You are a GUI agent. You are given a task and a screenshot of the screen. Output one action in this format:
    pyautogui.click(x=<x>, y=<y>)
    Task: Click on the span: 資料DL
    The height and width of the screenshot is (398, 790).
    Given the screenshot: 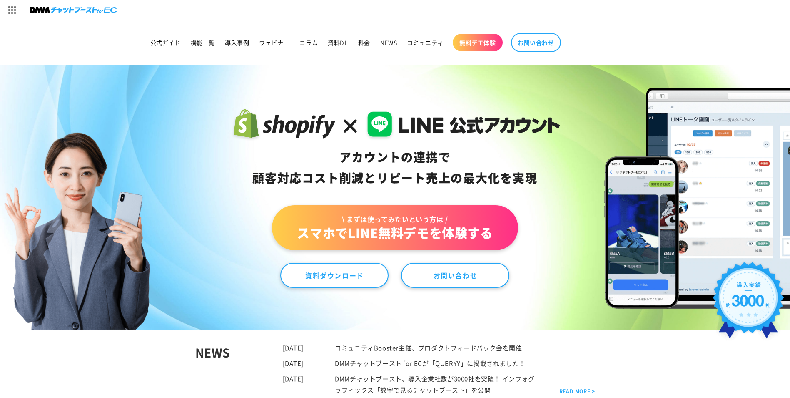 What is the action you would take?
    pyautogui.click(x=338, y=43)
    